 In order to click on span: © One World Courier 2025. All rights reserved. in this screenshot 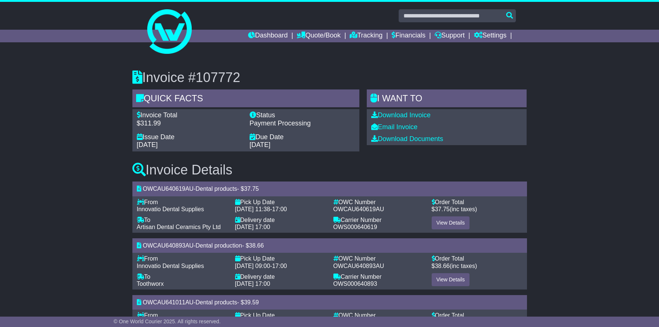, I will do `click(167, 321)`.